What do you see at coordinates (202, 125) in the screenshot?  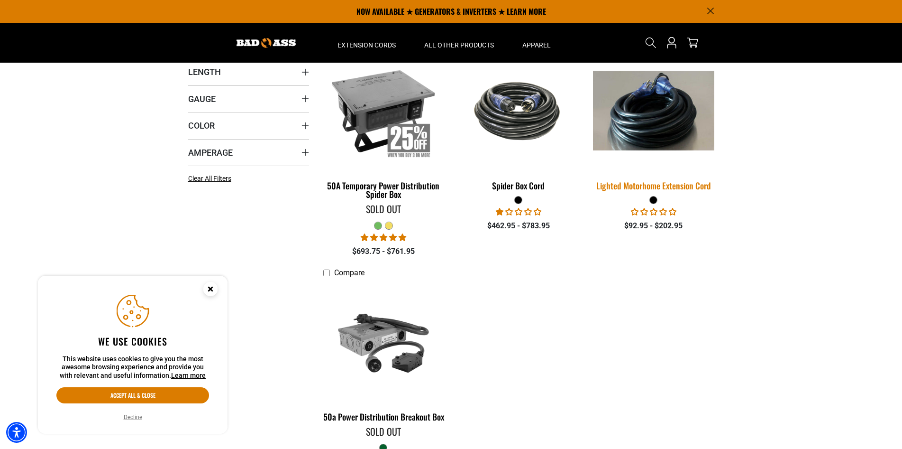 I see `span: Color` at bounding box center [202, 125].